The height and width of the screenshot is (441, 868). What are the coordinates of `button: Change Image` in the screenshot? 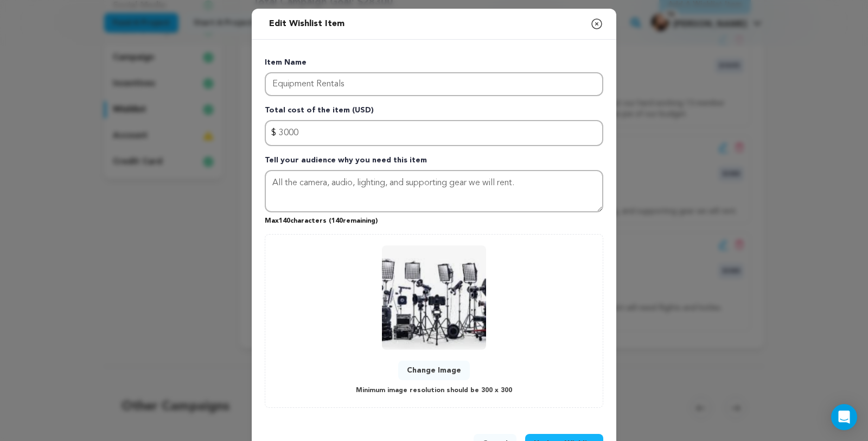 It's located at (434, 370).